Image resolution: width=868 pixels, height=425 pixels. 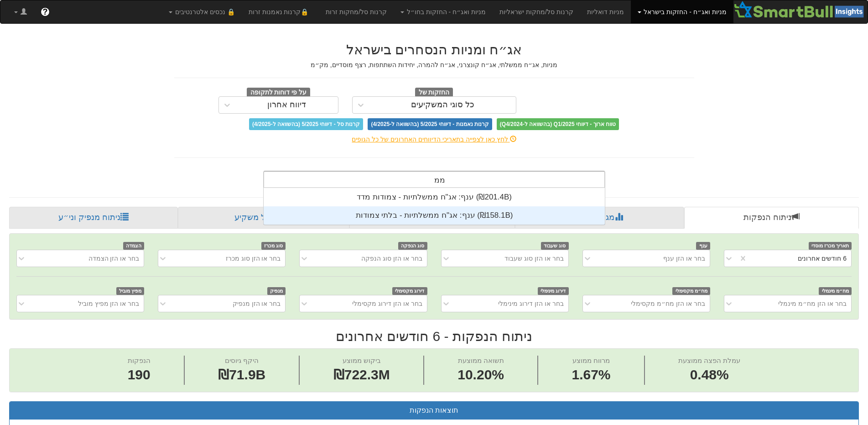 I want to click on span: סוג מכרז, so click(x=273, y=246).